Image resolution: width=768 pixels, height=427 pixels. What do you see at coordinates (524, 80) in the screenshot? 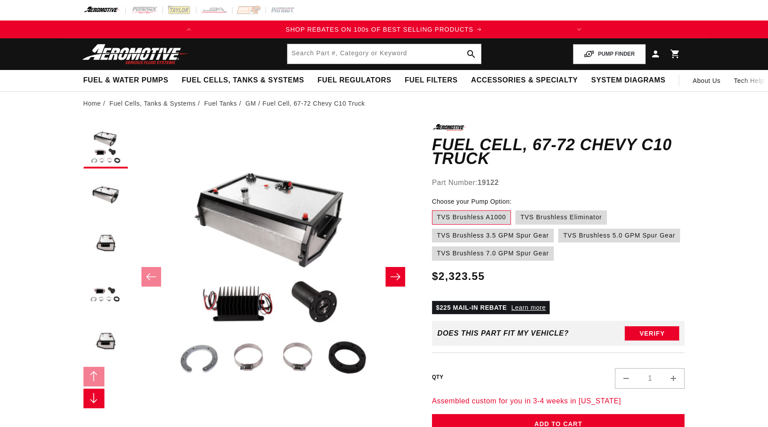
I see `summary: Accessories & Specialty` at bounding box center [524, 80].